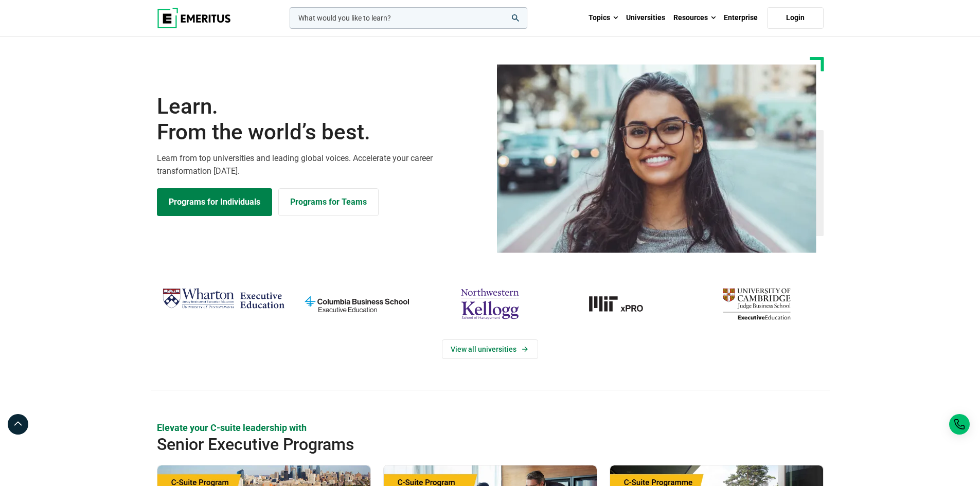 This screenshot has width=980, height=486. I want to click on a: Wharton Executive Education, so click(223, 299).